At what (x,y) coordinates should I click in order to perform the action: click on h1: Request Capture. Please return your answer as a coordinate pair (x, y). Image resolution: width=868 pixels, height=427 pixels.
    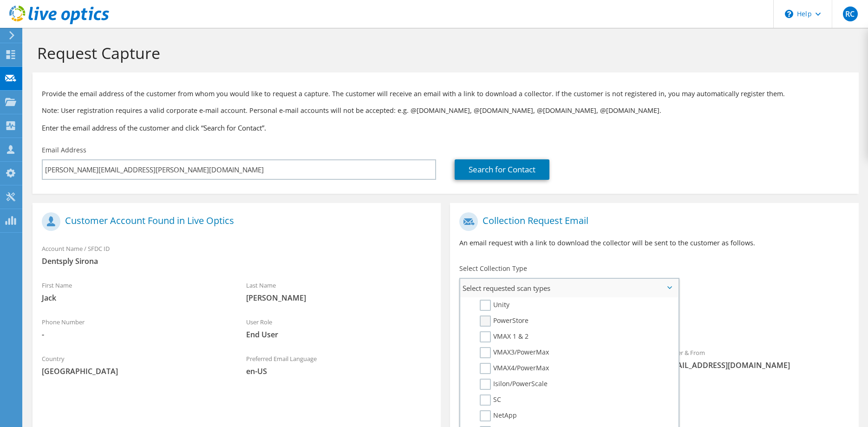
    Looking at the image, I should click on (443, 53).